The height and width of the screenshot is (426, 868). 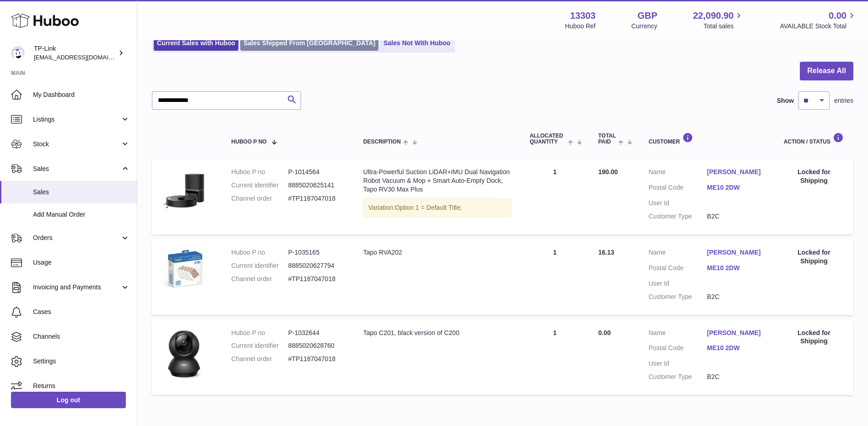 I want to click on span: Listings, so click(x=76, y=119).